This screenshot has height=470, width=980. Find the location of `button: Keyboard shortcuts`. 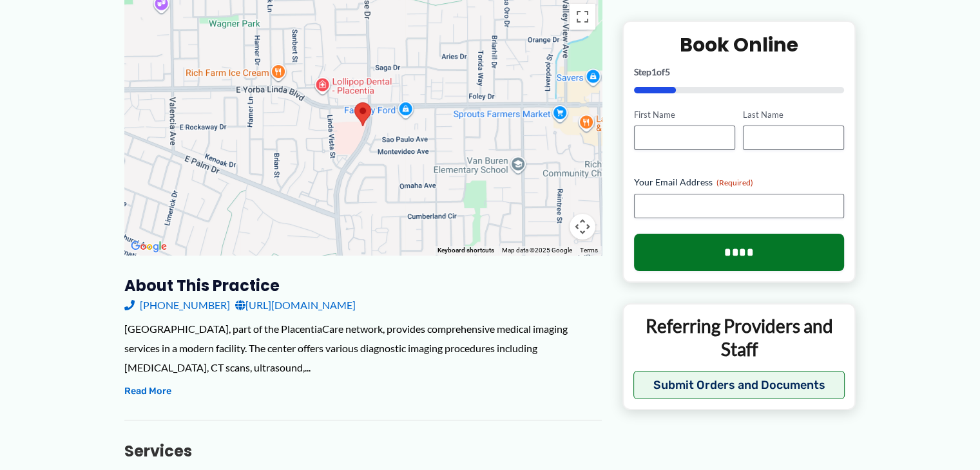

button: Keyboard shortcuts is located at coordinates (466, 250).